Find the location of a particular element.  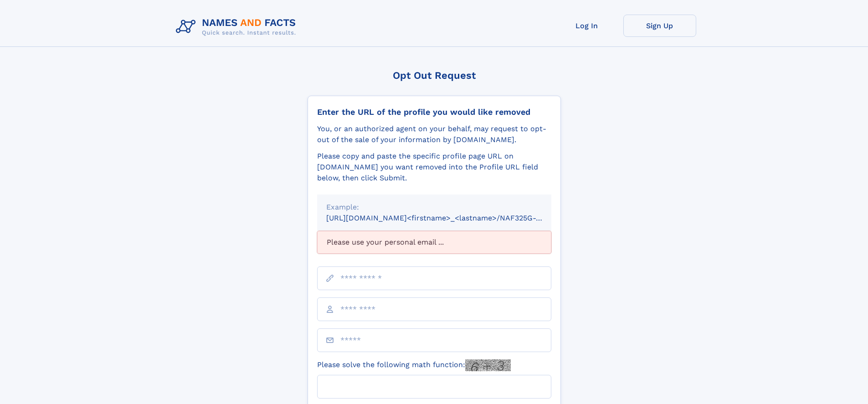

a: Log In is located at coordinates (587, 26).